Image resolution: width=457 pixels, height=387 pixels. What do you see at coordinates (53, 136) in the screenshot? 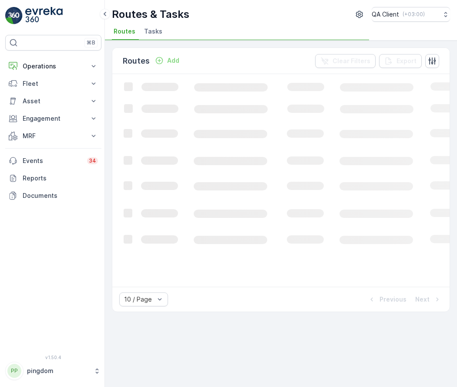
I see `p: MRF` at bounding box center [53, 136].